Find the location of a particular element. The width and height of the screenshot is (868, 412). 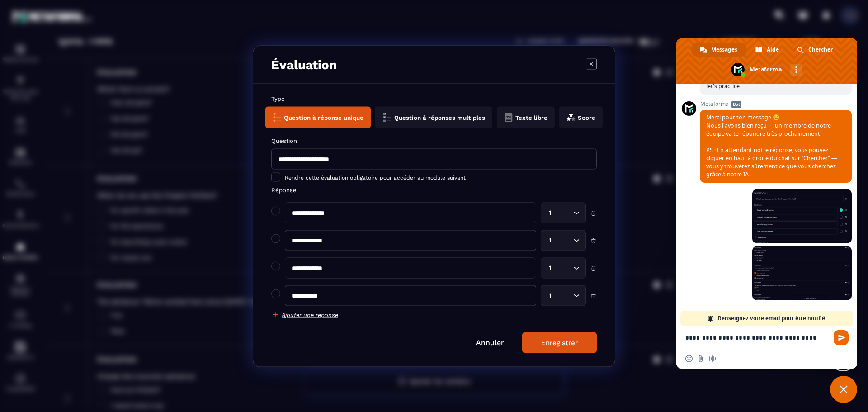

div: Enregistrer is located at coordinates (559, 342).